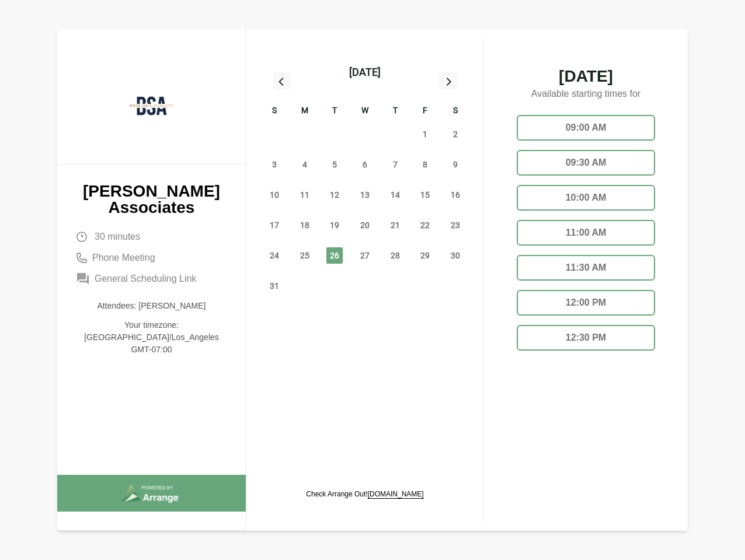 The image size is (745, 560). What do you see at coordinates (123, 258) in the screenshot?
I see `span: Phone Meeting` at bounding box center [123, 258].